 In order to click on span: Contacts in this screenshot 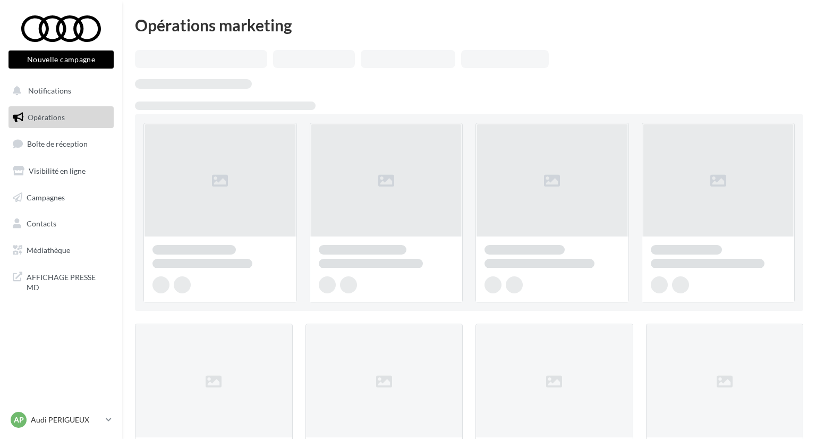, I will do `click(41, 223)`.